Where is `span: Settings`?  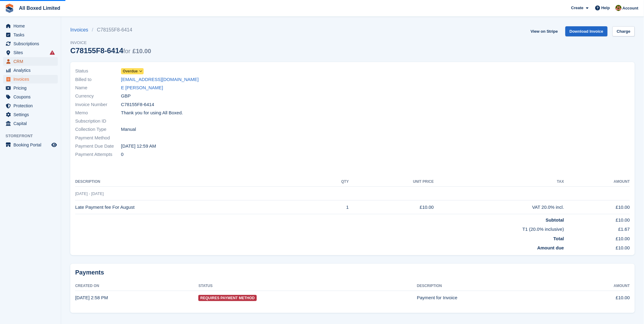 span: Settings is located at coordinates (32, 115).